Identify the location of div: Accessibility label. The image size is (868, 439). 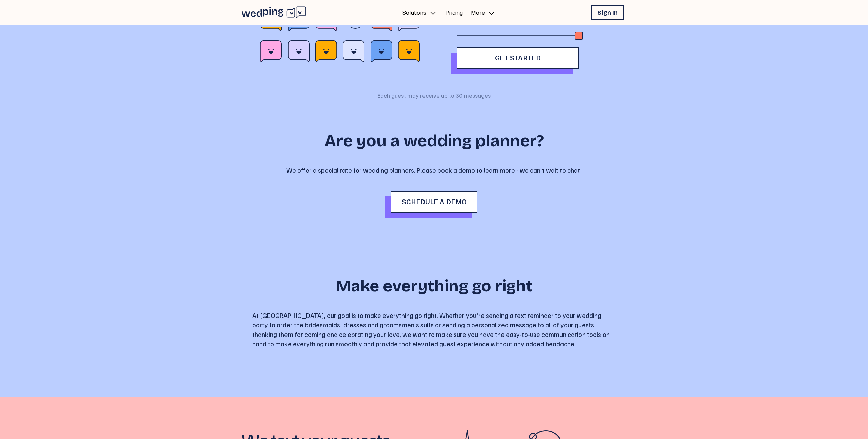
(579, 36).